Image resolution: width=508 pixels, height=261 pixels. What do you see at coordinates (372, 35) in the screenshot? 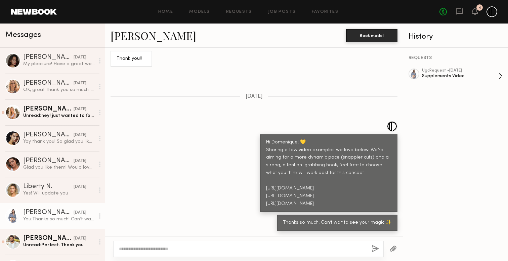
I see `a: Book model` at bounding box center [372, 35].